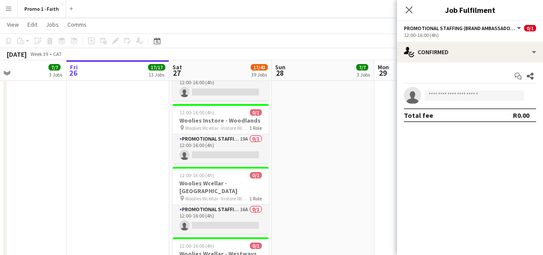 The image size is (543, 255). I want to click on div: Total fee, so click(419, 115).